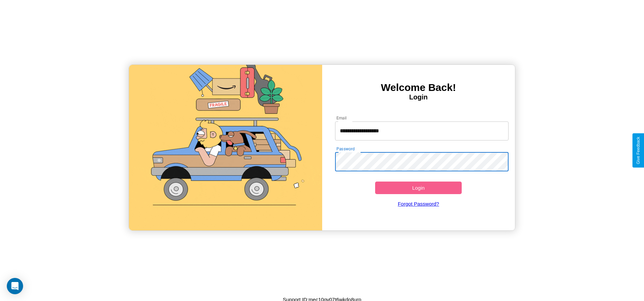 The image size is (644, 301). I want to click on div: Give Feedback, so click(638, 150).